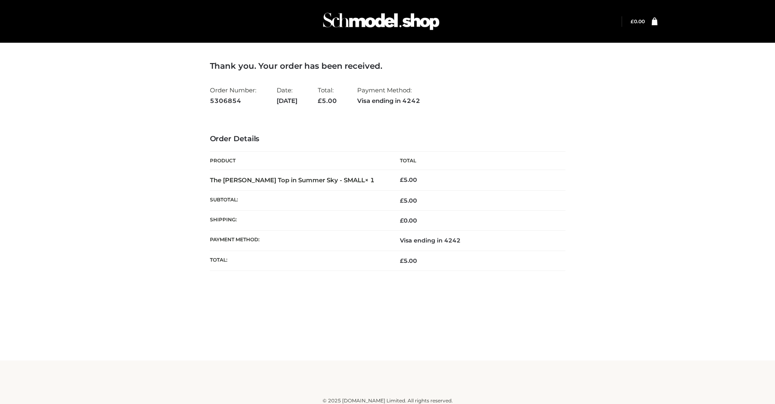  I want to click on th: Payment method:, so click(299, 241).